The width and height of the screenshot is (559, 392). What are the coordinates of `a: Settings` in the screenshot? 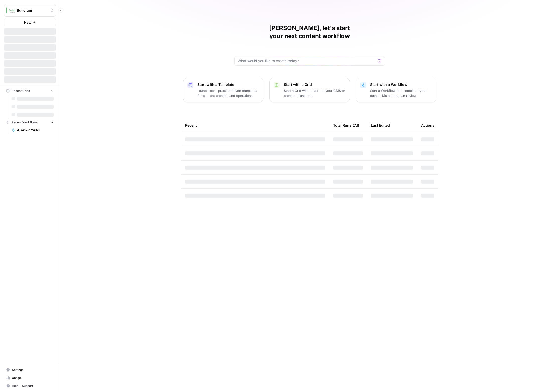 It's located at (30, 370).